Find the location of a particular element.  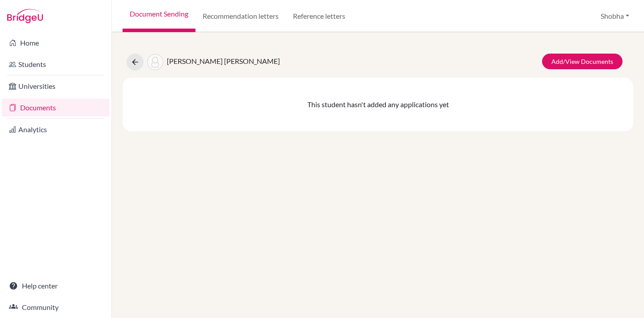

a: Analytics is located at coordinates (55, 129).